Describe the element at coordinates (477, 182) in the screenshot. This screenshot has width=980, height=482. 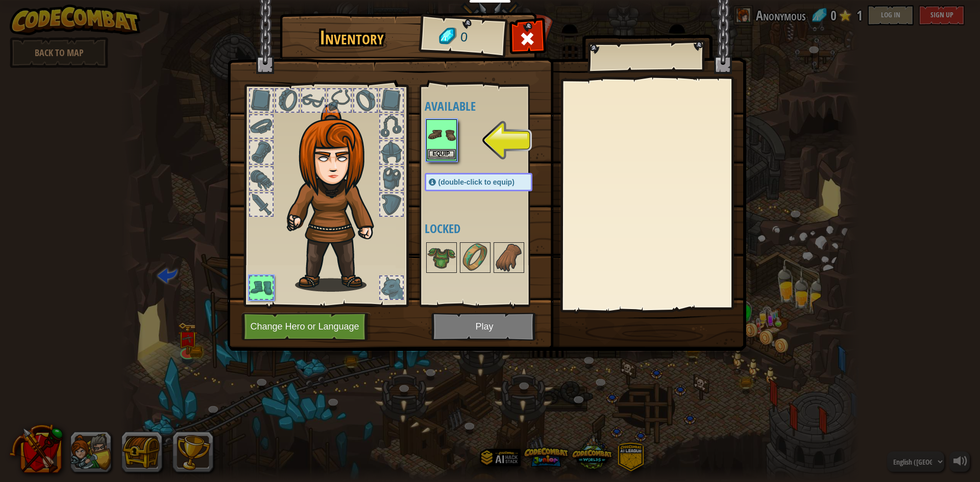
I see `span: (double-click to equip)` at that location.